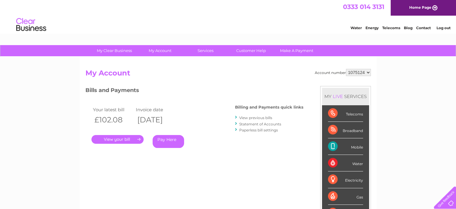 This screenshot has width=456, height=209. Describe the element at coordinates (113, 119) in the screenshot. I see `th: £102.08` at that location.